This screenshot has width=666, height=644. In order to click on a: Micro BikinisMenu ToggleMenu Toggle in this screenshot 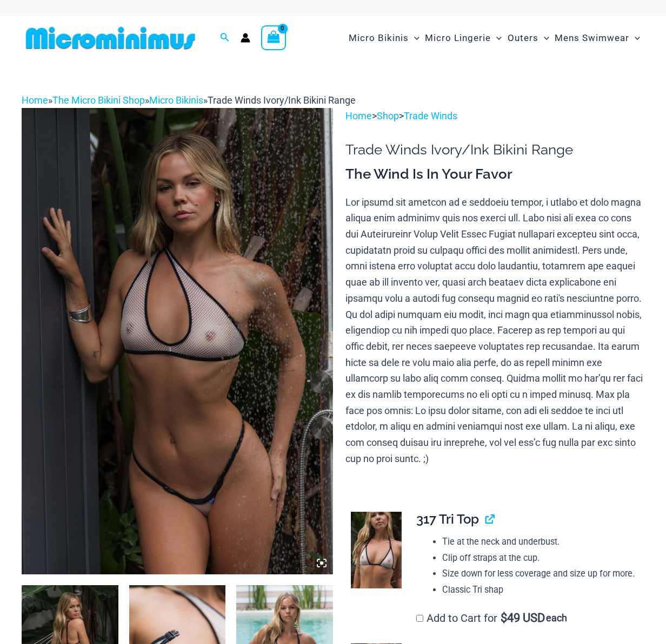, I will do `click(383, 38)`.